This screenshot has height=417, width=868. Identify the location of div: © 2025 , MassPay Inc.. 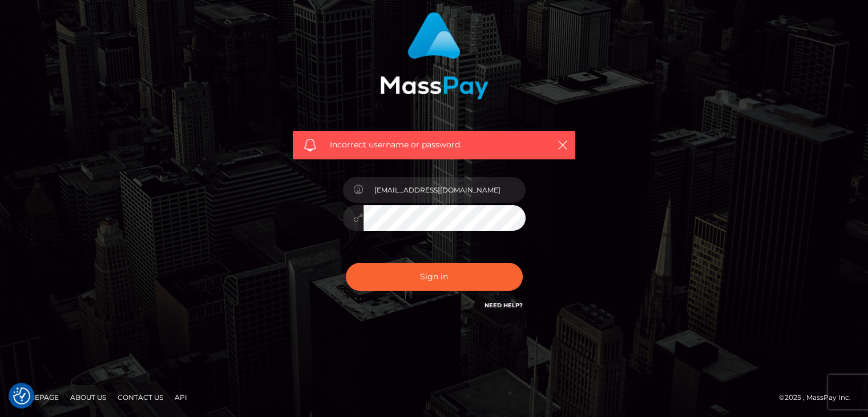
(819, 397).